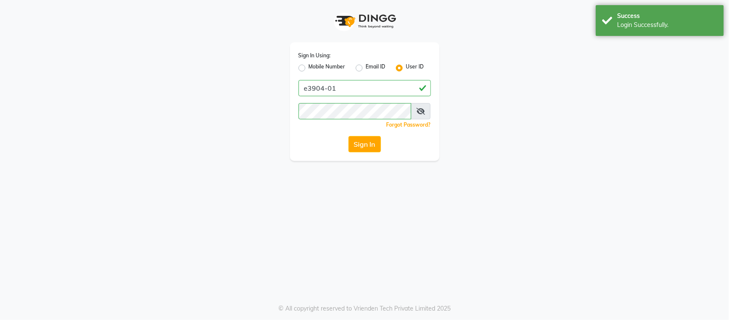  I want to click on img: logo1.svg, so click(365, 21).